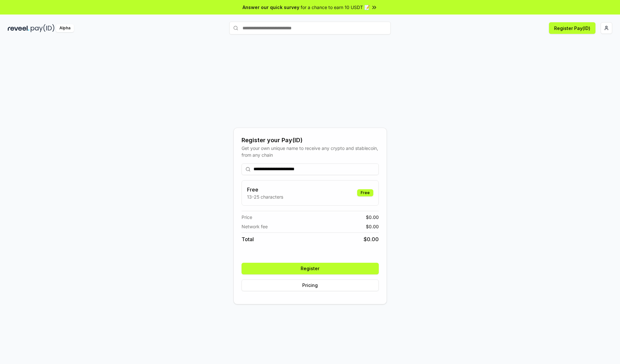 This screenshot has height=364, width=620. Describe the element at coordinates (335, 7) in the screenshot. I see `span: for a chance to earn 10 USDT 📝` at that location.